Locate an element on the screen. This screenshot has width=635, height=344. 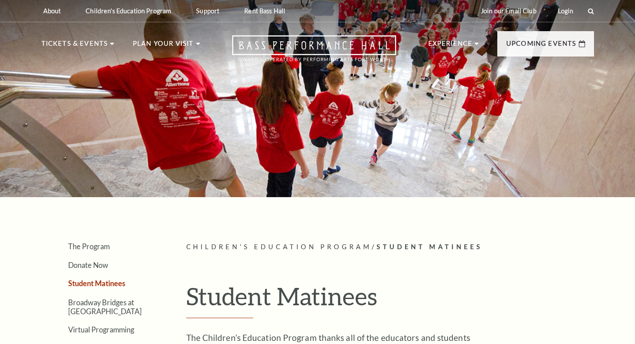
a: Donate Now is located at coordinates (88, 265).